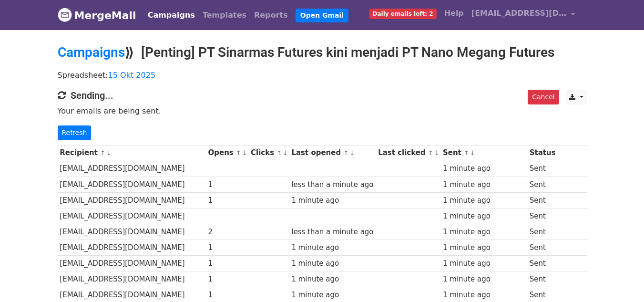  Describe the element at coordinates (227, 232) in the screenshot. I see `div: 2` at that location.